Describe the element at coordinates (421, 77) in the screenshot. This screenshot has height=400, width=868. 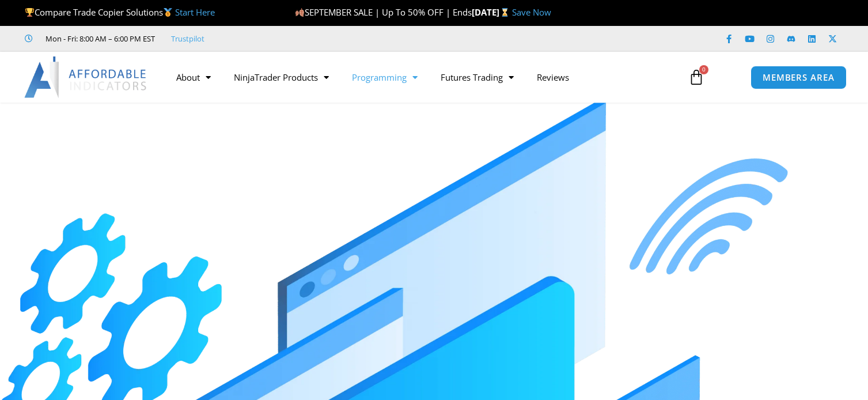
I see `nav: Menu` at that location.